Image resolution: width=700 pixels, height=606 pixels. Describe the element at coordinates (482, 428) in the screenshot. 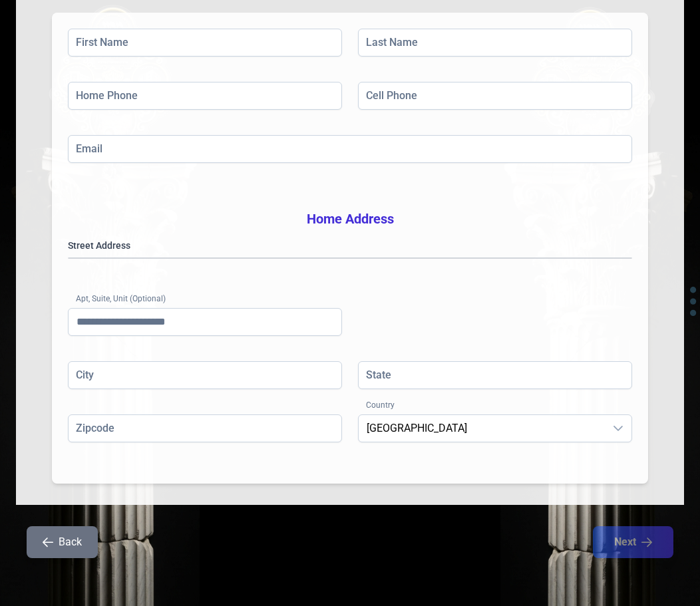

I see `span: United States` at that location.